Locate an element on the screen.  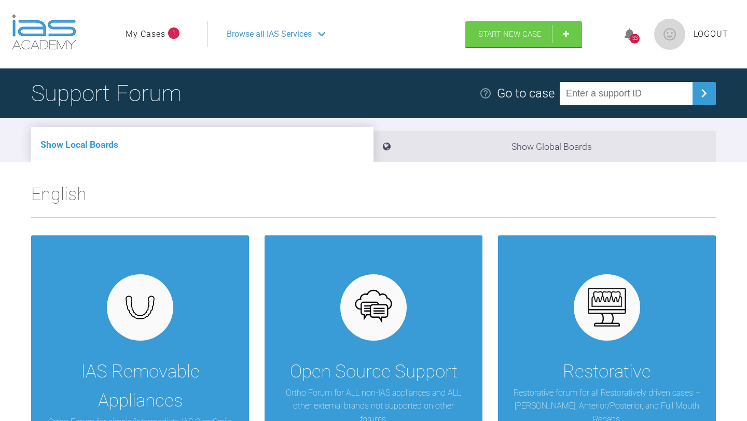
span: Start New Case is located at coordinates (510, 34).